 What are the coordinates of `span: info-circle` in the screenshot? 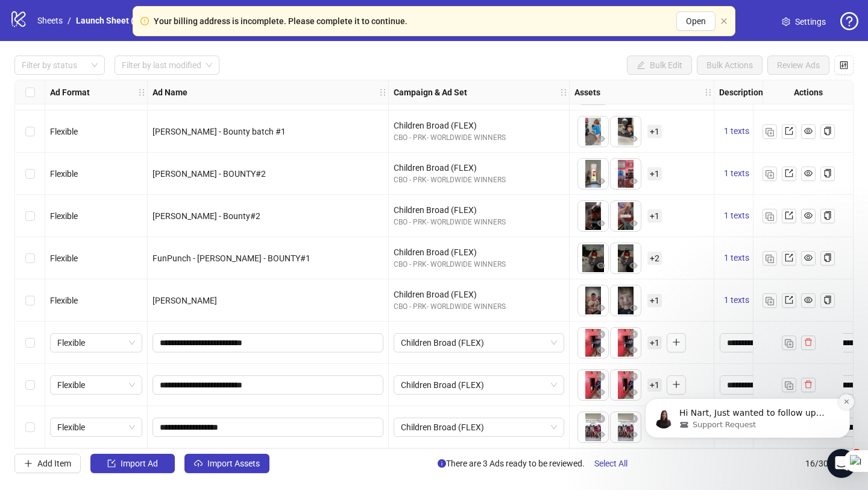 It's located at (442, 464).